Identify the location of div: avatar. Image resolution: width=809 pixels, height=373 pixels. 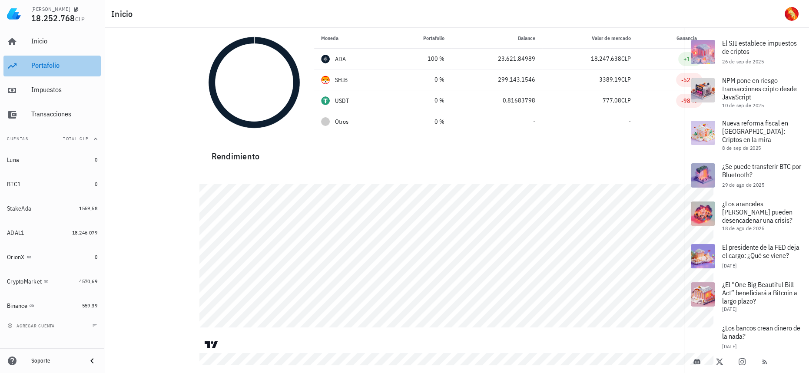
(791, 14).